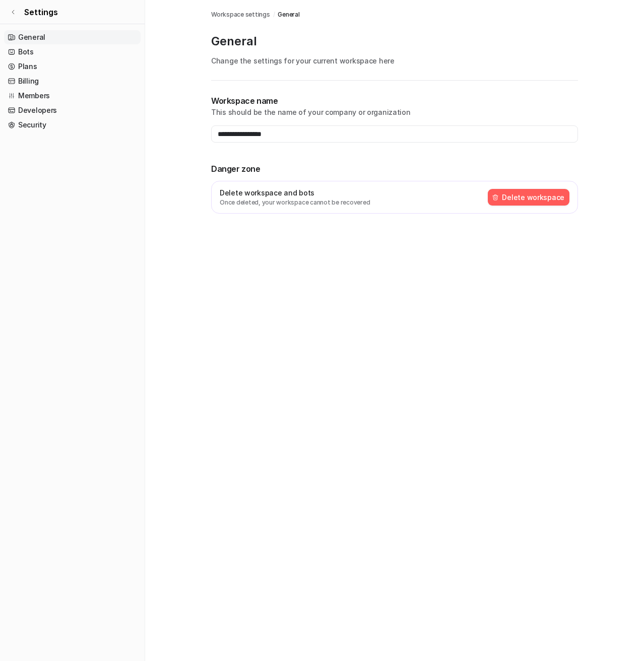  Describe the element at coordinates (72, 96) in the screenshot. I see `a: Members` at that location.